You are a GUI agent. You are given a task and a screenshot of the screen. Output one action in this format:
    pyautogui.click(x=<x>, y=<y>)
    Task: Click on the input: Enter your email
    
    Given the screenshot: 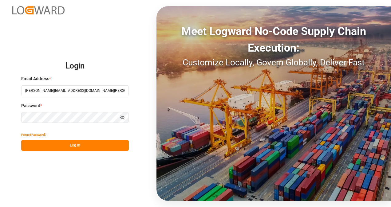 What is the action you would take?
    pyautogui.click(x=75, y=91)
    